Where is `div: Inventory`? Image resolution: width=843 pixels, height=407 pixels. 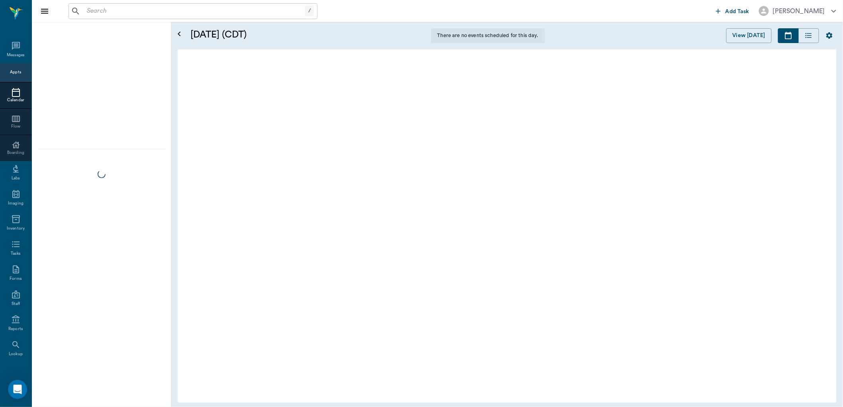
div: Inventory is located at coordinates (16, 228).